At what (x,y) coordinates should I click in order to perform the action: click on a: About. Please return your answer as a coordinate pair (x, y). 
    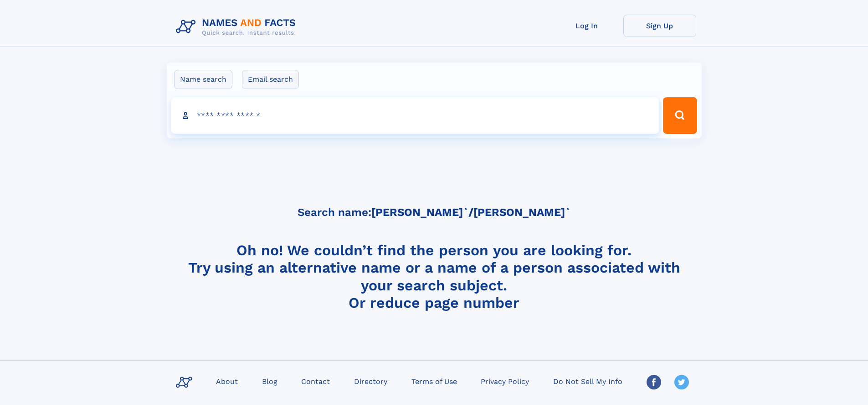
    Looking at the image, I should click on (227, 380).